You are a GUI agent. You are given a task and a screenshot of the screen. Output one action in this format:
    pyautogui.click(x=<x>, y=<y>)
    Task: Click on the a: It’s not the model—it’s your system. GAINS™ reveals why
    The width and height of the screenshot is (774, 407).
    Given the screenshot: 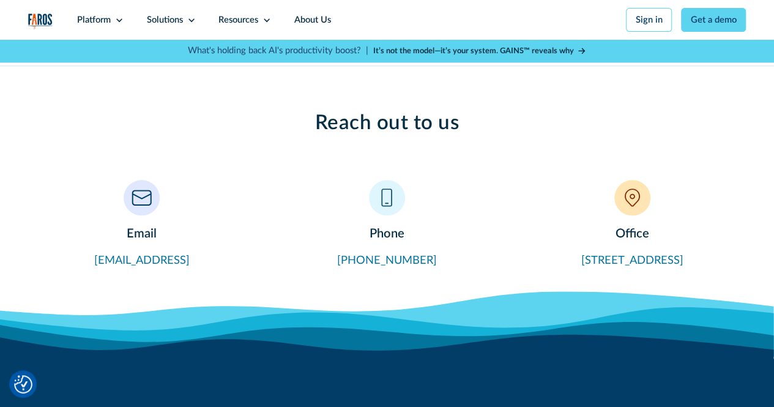 What is the action you would take?
    pyautogui.click(x=480, y=51)
    